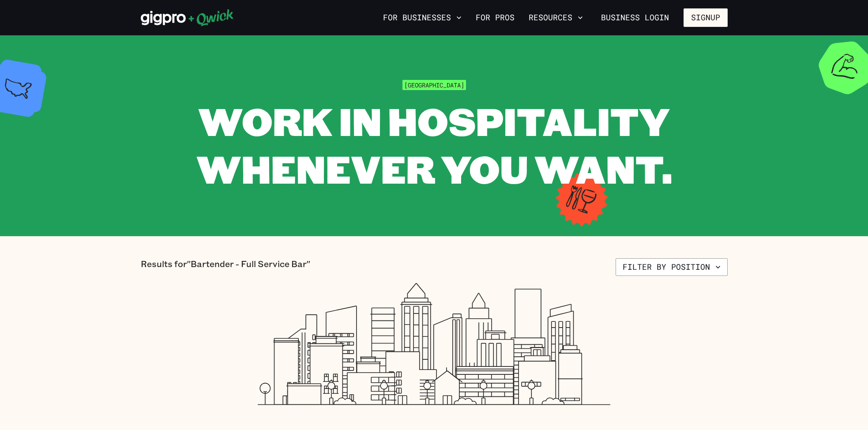  Describe the element at coordinates (672, 267) in the screenshot. I see `button: Filter by position` at that location.